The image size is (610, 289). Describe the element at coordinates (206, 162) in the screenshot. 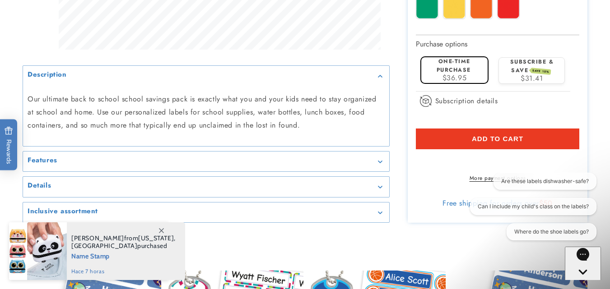

I see `summary: Features` at that location.